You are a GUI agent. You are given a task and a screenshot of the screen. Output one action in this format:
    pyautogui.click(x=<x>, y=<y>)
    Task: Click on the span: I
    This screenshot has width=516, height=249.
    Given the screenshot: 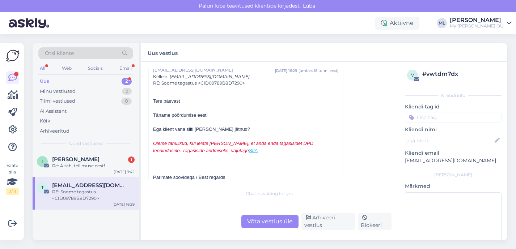 What is the action you would take?
    pyautogui.click(x=42, y=161)
    